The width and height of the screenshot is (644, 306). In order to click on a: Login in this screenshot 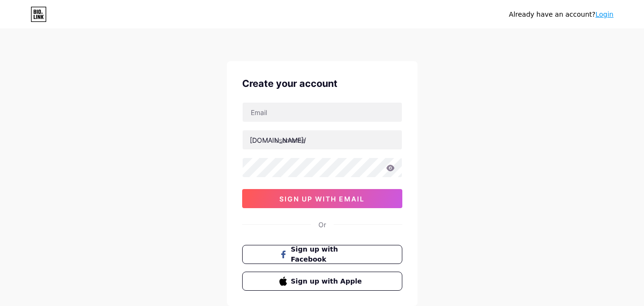, I will do `click(605, 14)`.